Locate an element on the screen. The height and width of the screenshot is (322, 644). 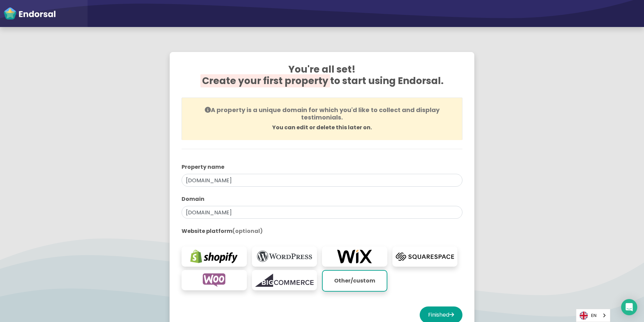
h2: You're all set! to start using Endorsal. is located at coordinates (322, 80).